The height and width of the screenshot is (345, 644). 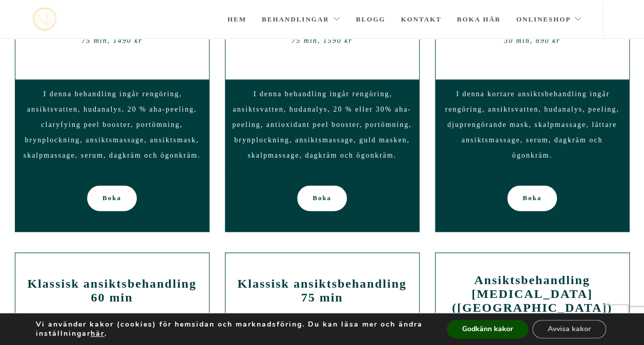 I want to click on div: 75 min, 1590 kr, so click(x=322, y=41).